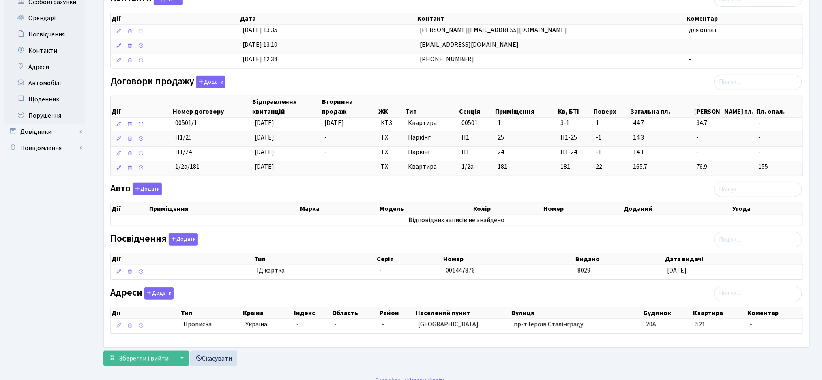 Image resolution: width=822 pixels, height=380 pixels. What do you see at coordinates (211, 82) in the screenshot?
I see `button: Договори продажу` at bounding box center [211, 82].